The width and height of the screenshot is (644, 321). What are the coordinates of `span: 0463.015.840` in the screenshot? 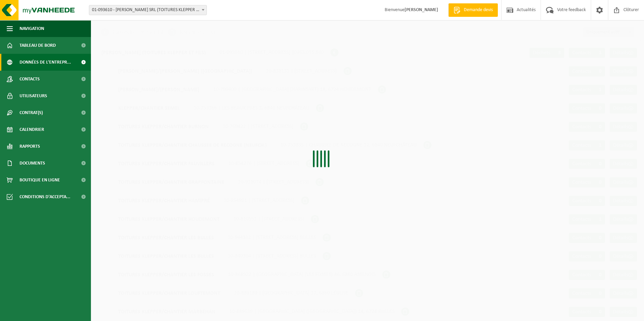 It's located at (309, 52).